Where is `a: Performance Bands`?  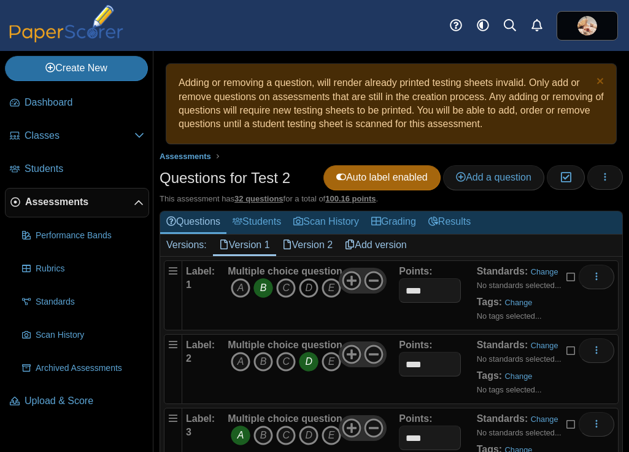
a: Performance Bands is located at coordinates (83, 236).